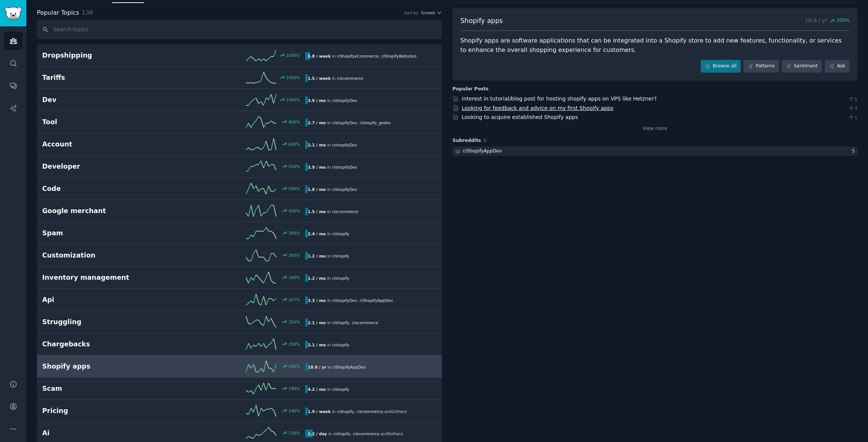 This screenshot has height=442, width=868. Describe the element at coordinates (559, 99) in the screenshot. I see `a: Interest in tutorial/blog post for hosting shopify apps on VPS like Hetzner?` at that location.